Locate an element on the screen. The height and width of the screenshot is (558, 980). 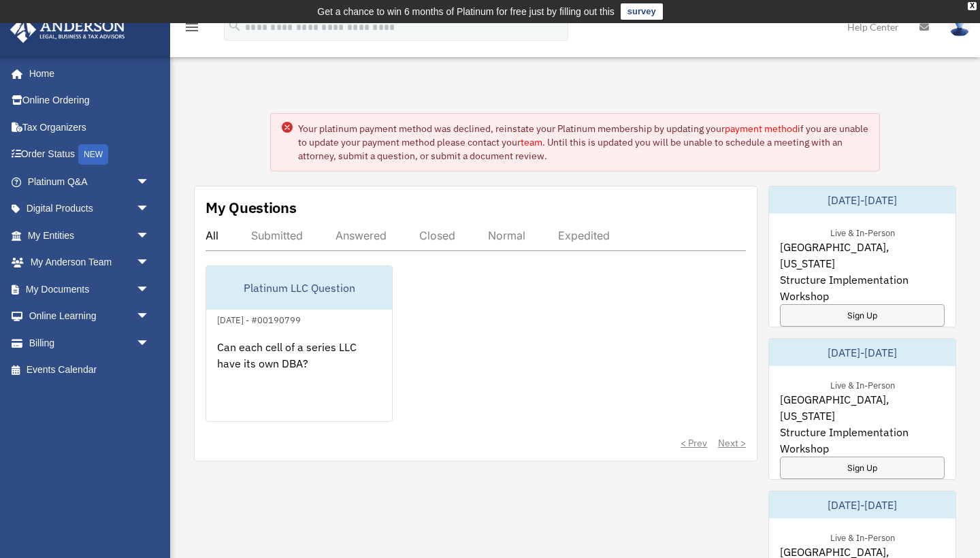
div: NEW is located at coordinates (93, 154).